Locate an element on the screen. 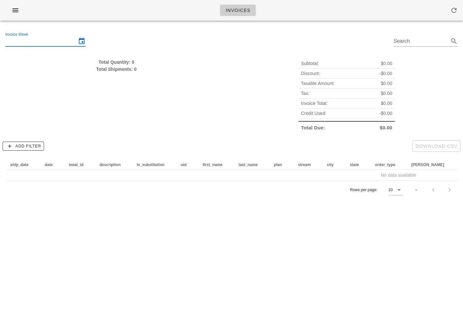 This screenshot has width=463, height=317. th: first_name: Not sorted. Activate to sort ascending. is located at coordinates (215, 165).